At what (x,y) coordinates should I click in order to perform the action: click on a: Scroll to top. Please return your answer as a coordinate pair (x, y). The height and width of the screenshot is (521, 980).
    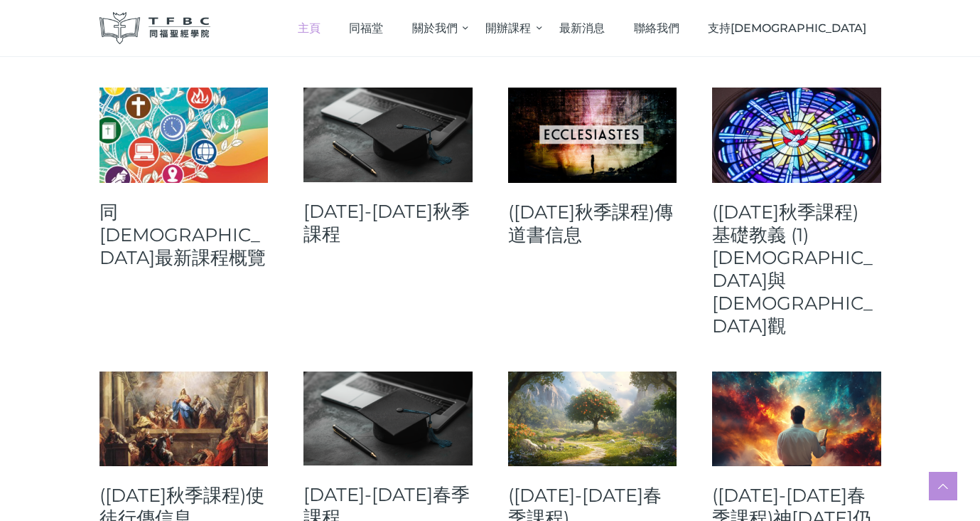
    Looking at the image, I should click on (943, 486).